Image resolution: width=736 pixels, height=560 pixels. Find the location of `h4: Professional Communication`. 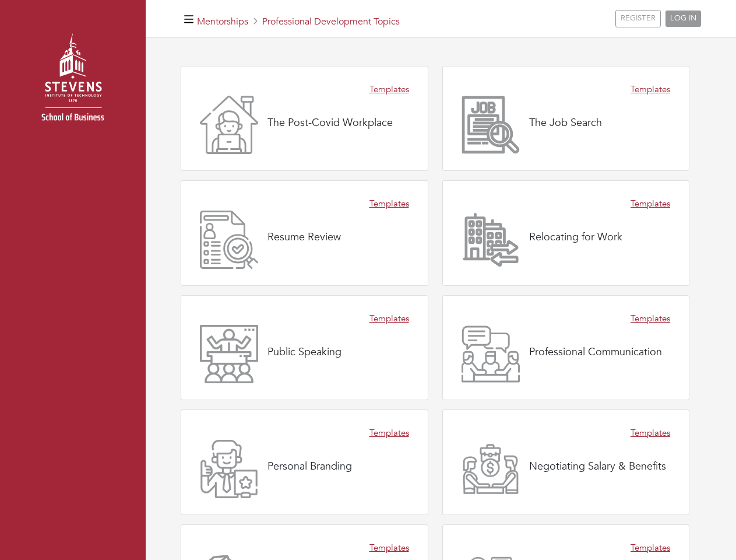

h4: Professional Communication is located at coordinates (595, 352).